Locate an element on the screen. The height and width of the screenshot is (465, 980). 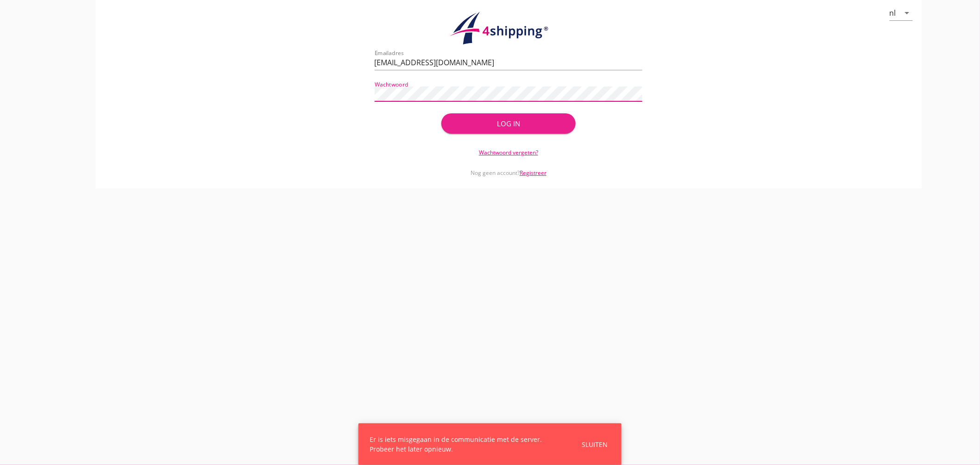
a: Wachtwoord vergeten? is located at coordinates (509, 152).